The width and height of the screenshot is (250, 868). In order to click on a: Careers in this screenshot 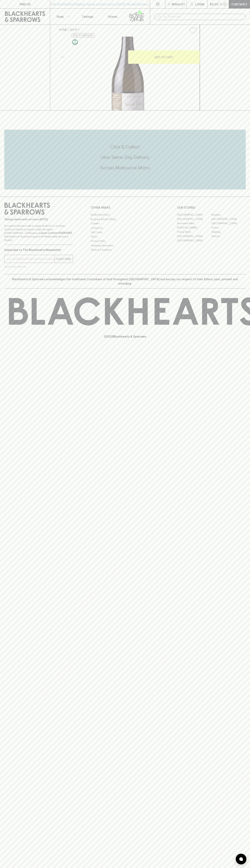, I will do `click(125, 223)`.